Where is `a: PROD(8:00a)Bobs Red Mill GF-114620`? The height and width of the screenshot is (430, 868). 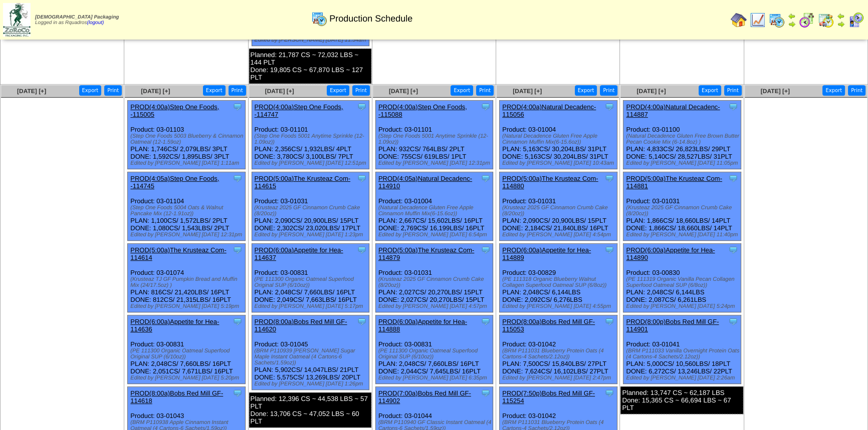 a: PROD(8:00a)Bobs Red Mill GF-114620 is located at coordinates (301, 325).